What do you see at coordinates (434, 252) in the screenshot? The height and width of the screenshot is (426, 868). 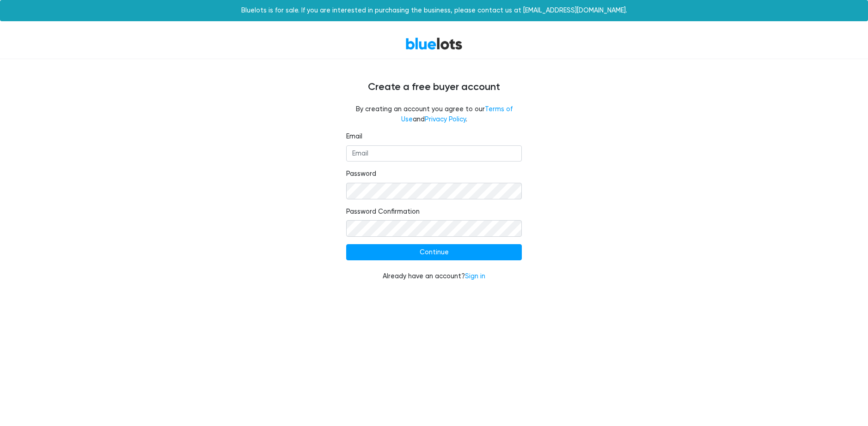 I see `input: Continue` at bounding box center [434, 252].